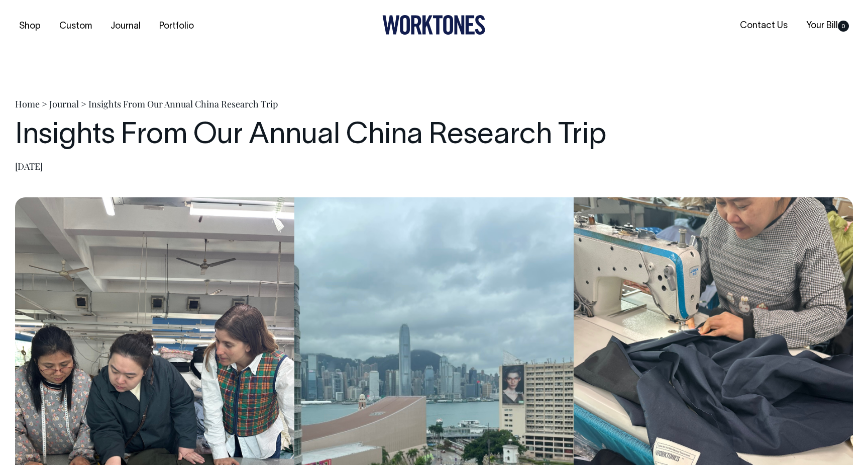  Describe the element at coordinates (827, 26) in the screenshot. I see `a: Your Bill0` at that location.